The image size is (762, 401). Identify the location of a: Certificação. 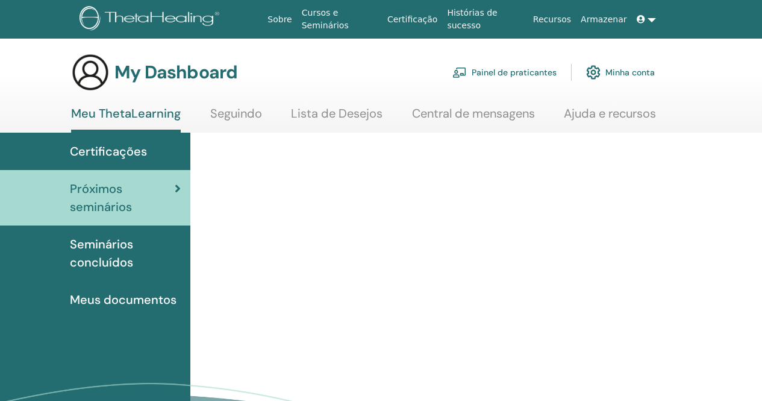
(412, 19).